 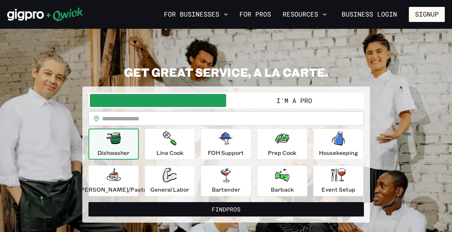 I want to click on button: Bartender, so click(x=226, y=181).